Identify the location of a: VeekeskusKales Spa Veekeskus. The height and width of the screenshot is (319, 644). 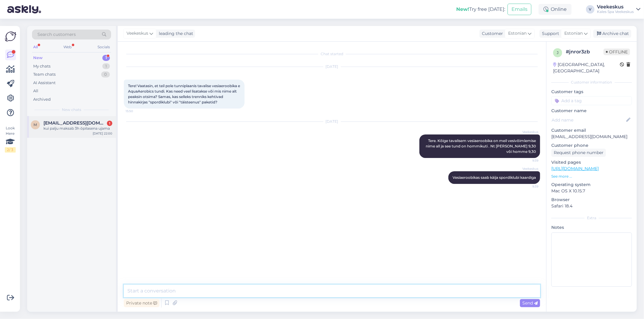
(618, 9).